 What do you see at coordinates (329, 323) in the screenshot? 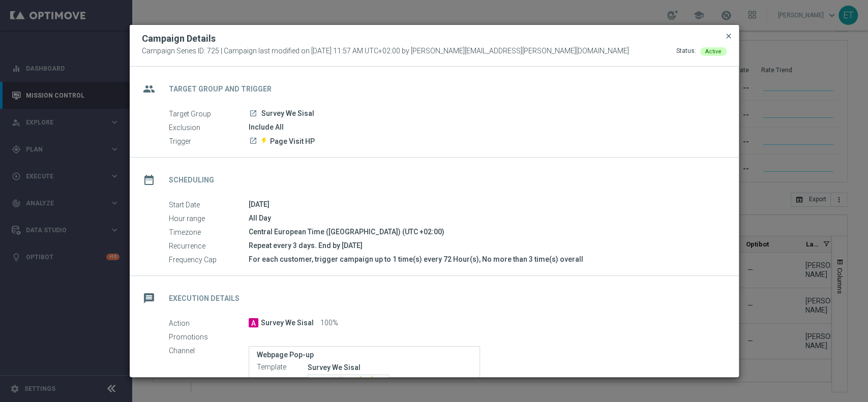
I see `span: 100%` at bounding box center [329, 323].